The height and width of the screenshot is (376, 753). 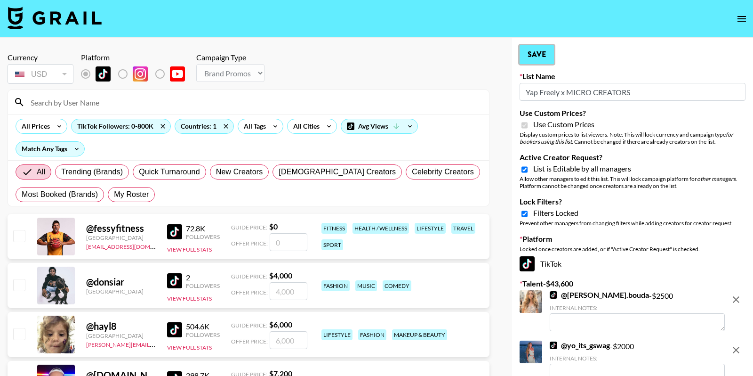 What do you see at coordinates (92, 172) in the screenshot?
I see `span: Trending (Brands)` at bounding box center [92, 172].